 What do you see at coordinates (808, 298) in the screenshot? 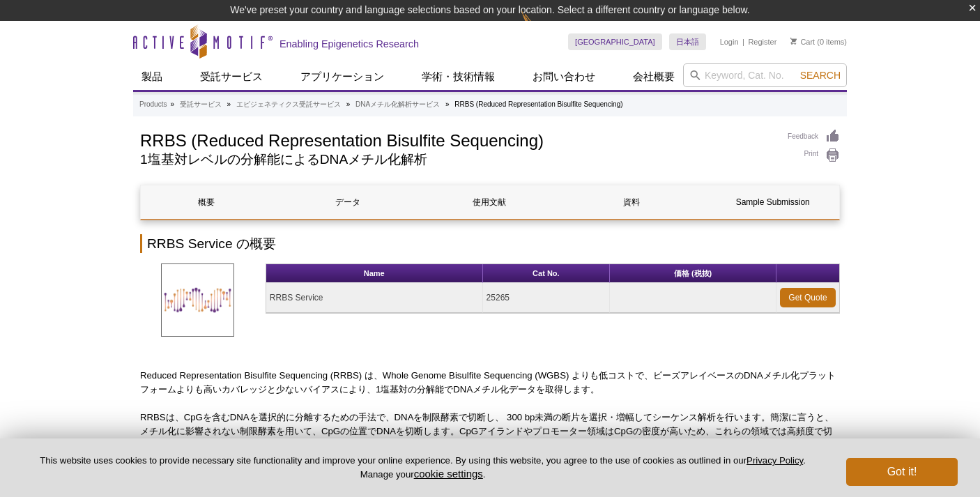
I see `a: Get Quote` at bounding box center [808, 298].